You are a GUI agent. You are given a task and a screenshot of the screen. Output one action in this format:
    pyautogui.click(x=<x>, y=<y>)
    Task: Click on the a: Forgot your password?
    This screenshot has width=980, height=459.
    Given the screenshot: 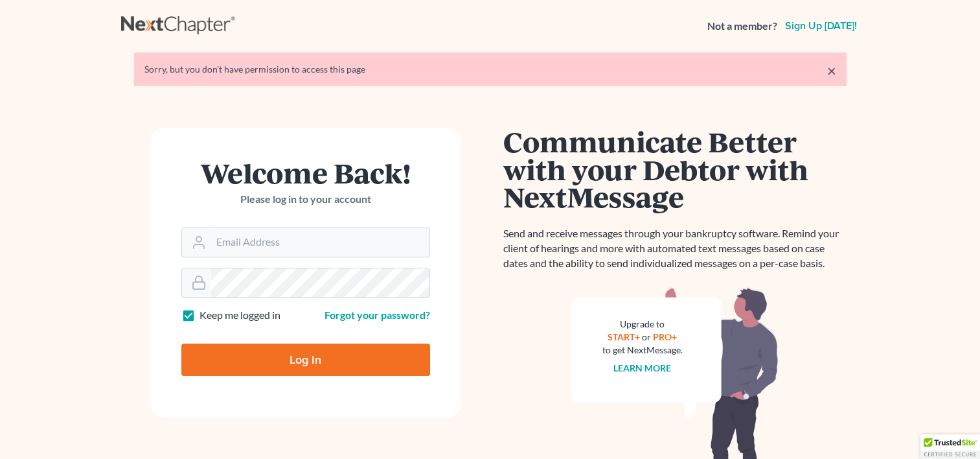 What is the action you would take?
    pyautogui.click(x=377, y=315)
    